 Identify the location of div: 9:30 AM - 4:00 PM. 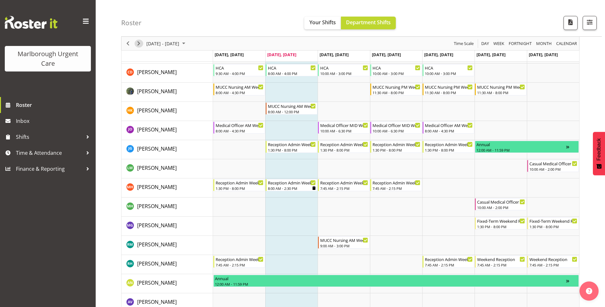
(239, 73).